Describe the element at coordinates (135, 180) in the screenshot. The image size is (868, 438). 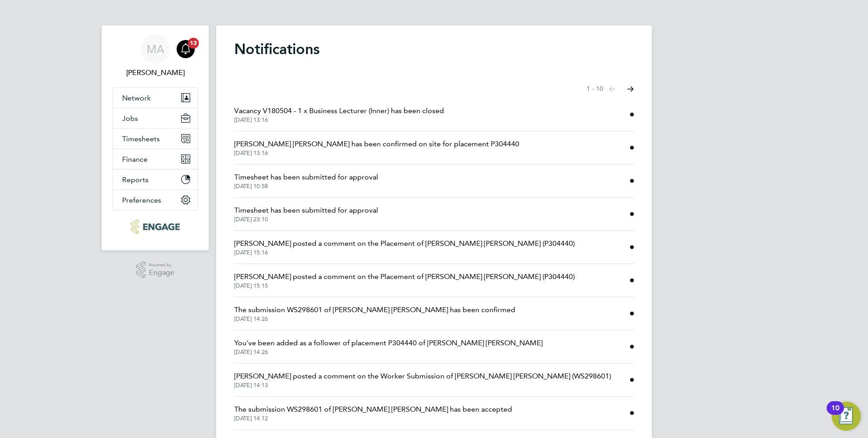
I see `span: Reports` at that location.